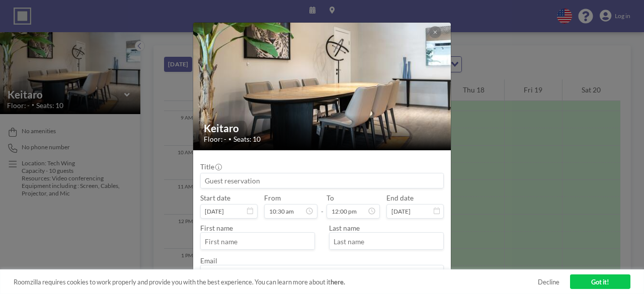 The width and height of the screenshot is (644, 294). Describe the element at coordinates (344, 228) in the screenshot. I see `label: Last name` at that location.